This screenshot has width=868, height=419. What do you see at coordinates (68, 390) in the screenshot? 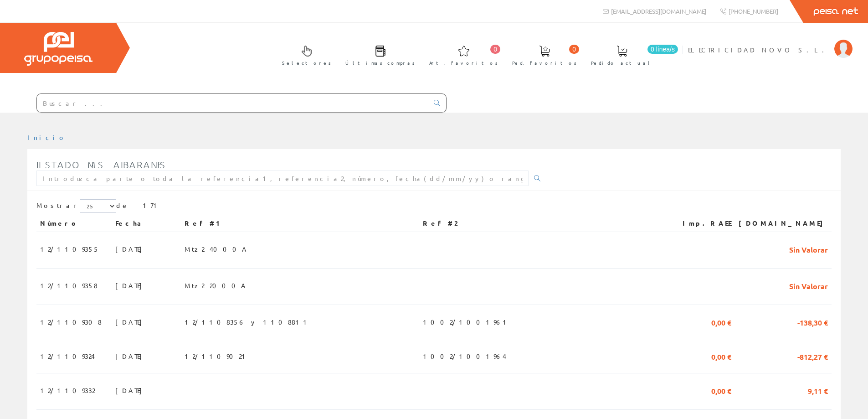
I see `span: 12/1109332` at bounding box center [68, 390].